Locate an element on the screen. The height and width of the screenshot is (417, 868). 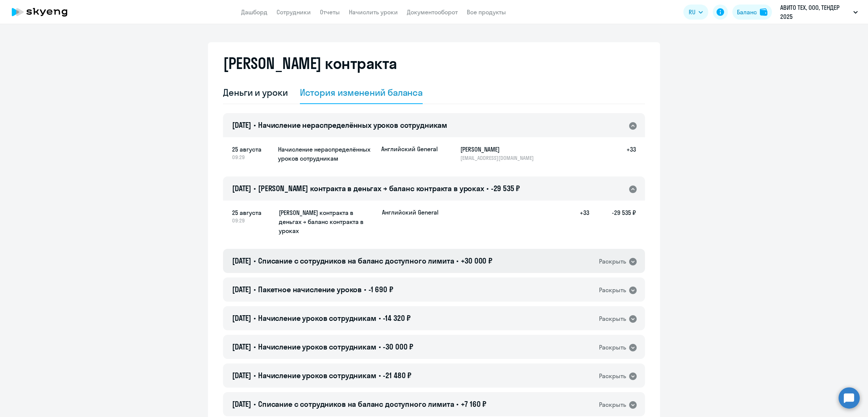
span: Пакетное начисление уроков is located at coordinates (310, 289).